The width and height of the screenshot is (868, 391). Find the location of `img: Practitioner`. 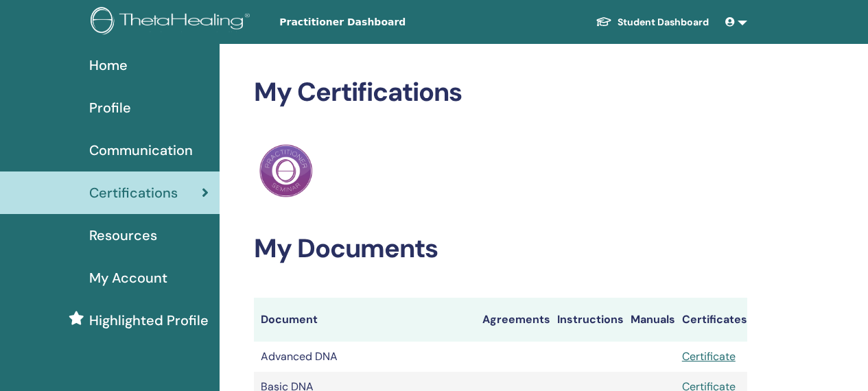

img: Practitioner is located at coordinates (286, 171).